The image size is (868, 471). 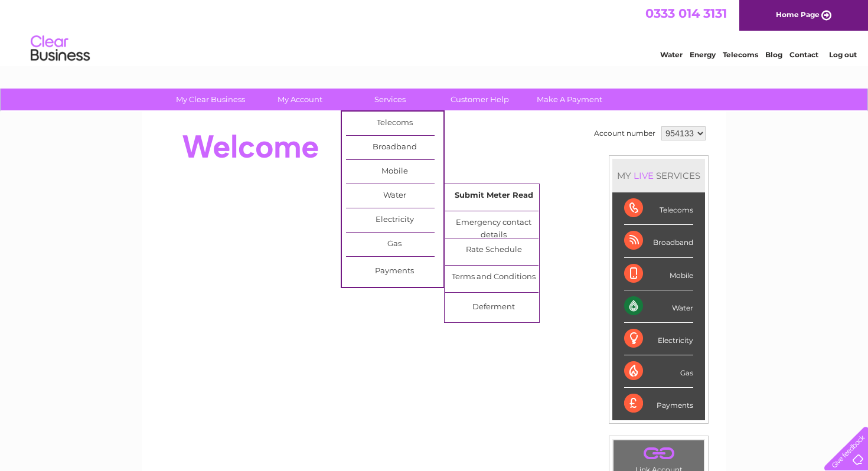 What do you see at coordinates (394, 272) in the screenshot?
I see `a: Payments` at bounding box center [394, 272].